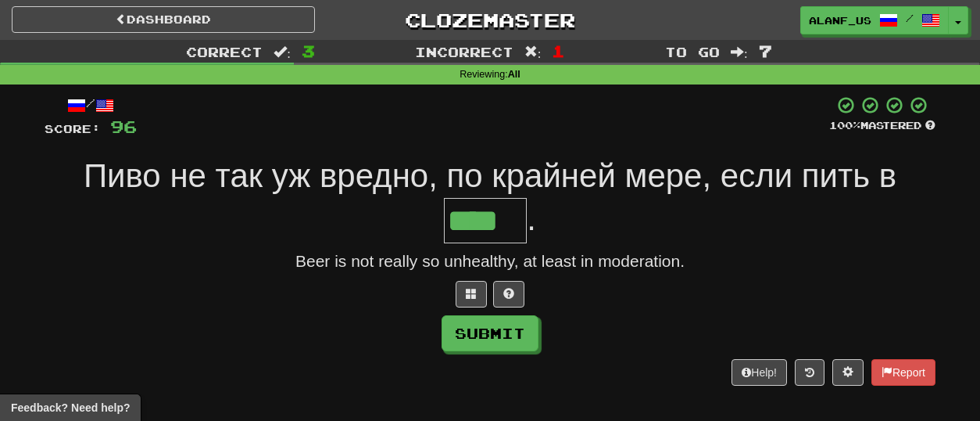  What do you see at coordinates (465, 52) in the screenshot?
I see `span: Incorrect` at bounding box center [465, 52].